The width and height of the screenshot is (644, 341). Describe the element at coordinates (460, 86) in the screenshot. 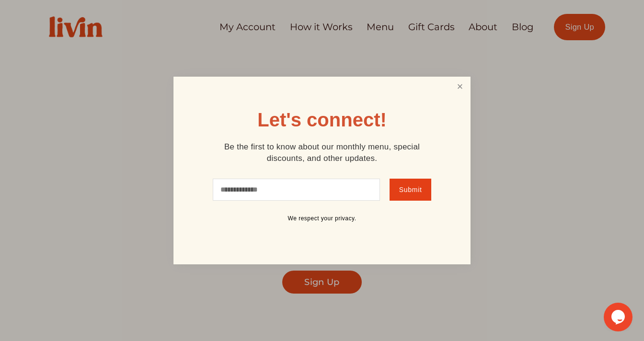

I see `a: Close` at that location.